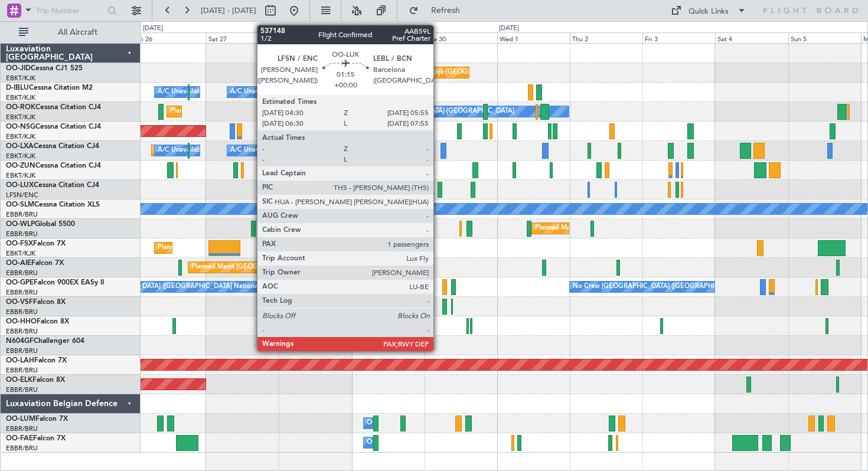 This screenshot has height=471, width=868. Describe the element at coordinates (70, 11) in the screenshot. I see `input: Trip Number` at that location.